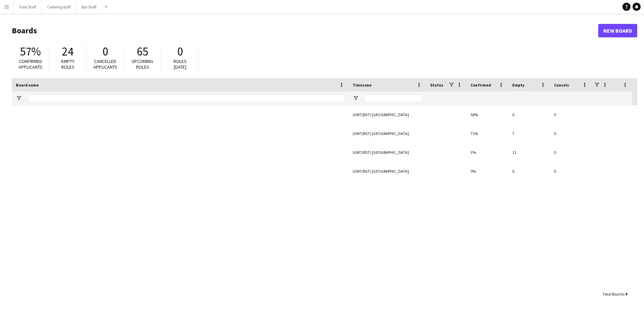 This screenshot has height=311, width=644. What do you see at coordinates (487, 115) in the screenshot?
I see `div: 54%` at bounding box center [487, 115].